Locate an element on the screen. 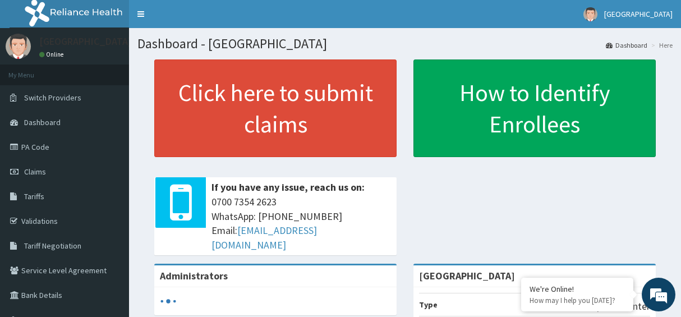 This screenshot has height=317, width=681. b: If you have any issue, reach us on: is located at coordinates (288, 187).